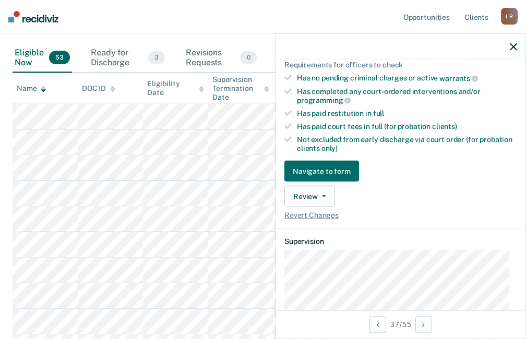 The image size is (526, 339). What do you see at coordinates (407, 113) in the screenshot?
I see `div: Has paid restitution in` at bounding box center [407, 113].